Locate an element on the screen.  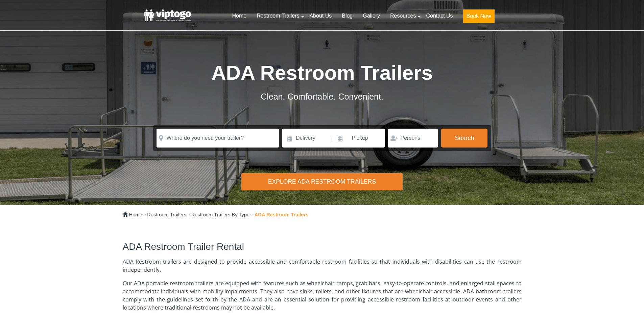
a: Book Now is located at coordinates (479, 17).